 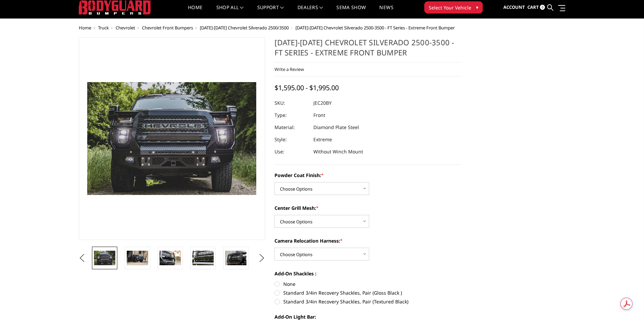 I want to click on dd: Diamond Plate Steel, so click(x=336, y=127).